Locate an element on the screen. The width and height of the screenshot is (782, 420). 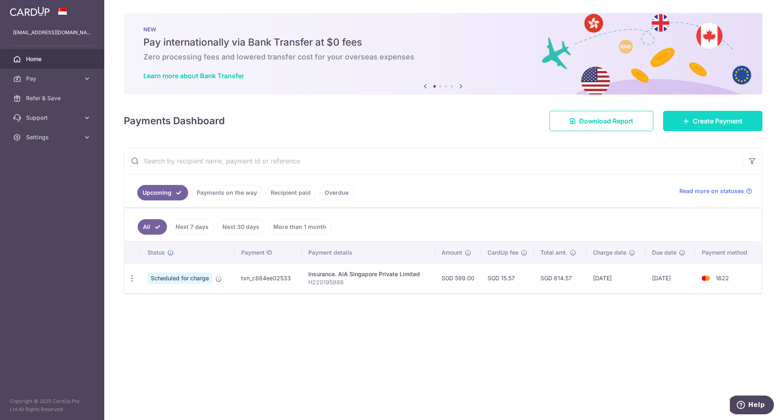
h5: Pay internationally via Bank Transfer at $0 fees is located at coordinates (443, 42).